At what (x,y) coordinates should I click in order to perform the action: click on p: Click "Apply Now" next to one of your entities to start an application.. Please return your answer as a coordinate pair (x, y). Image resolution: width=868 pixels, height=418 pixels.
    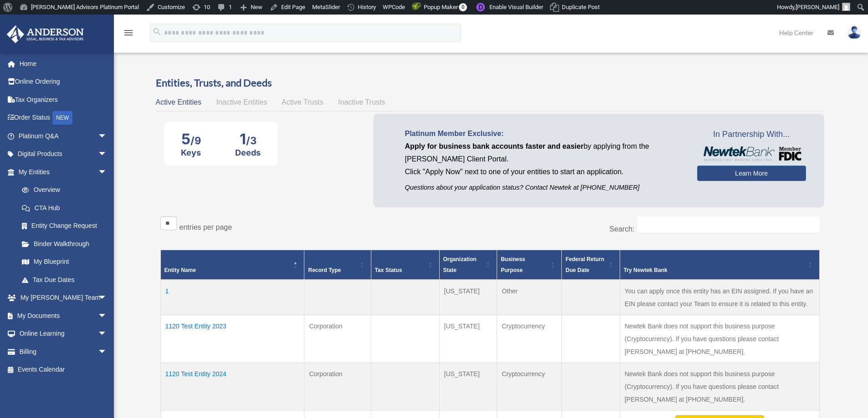
    Looking at the image, I should click on (544, 172).